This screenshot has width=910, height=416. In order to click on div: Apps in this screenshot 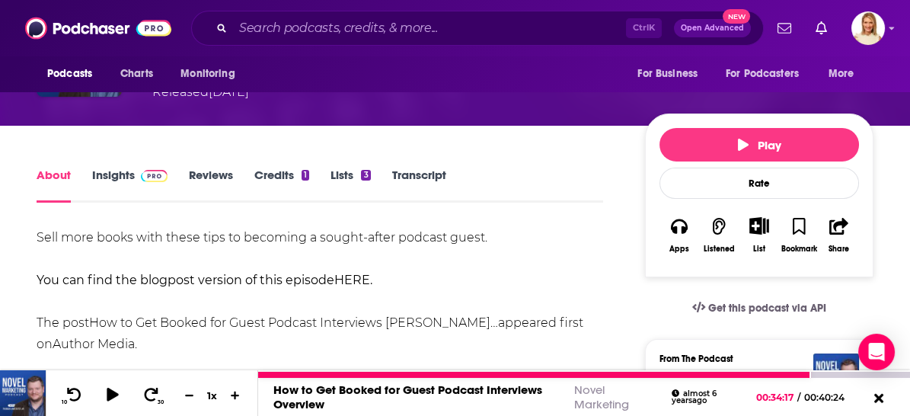, I will do `click(679, 249)`.